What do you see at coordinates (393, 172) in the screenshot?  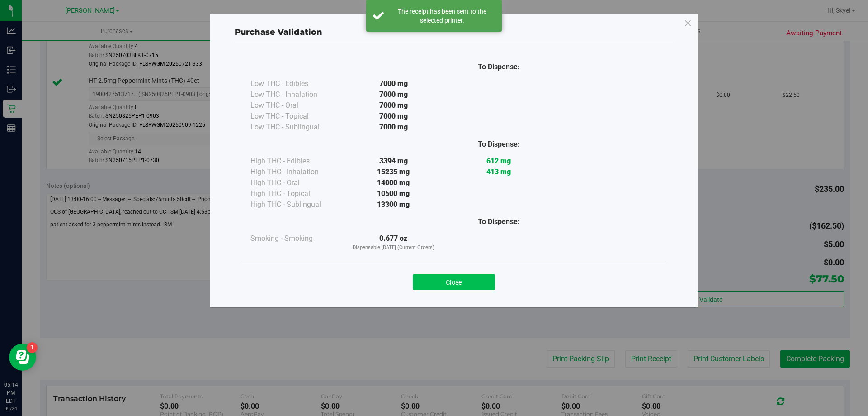 I see `div: 15235 mg` at bounding box center [393, 172].